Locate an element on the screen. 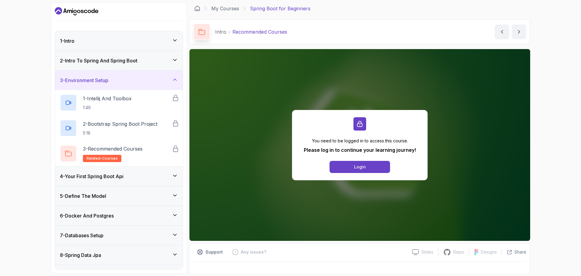  button: 7-Databases Setup is located at coordinates (119, 235).